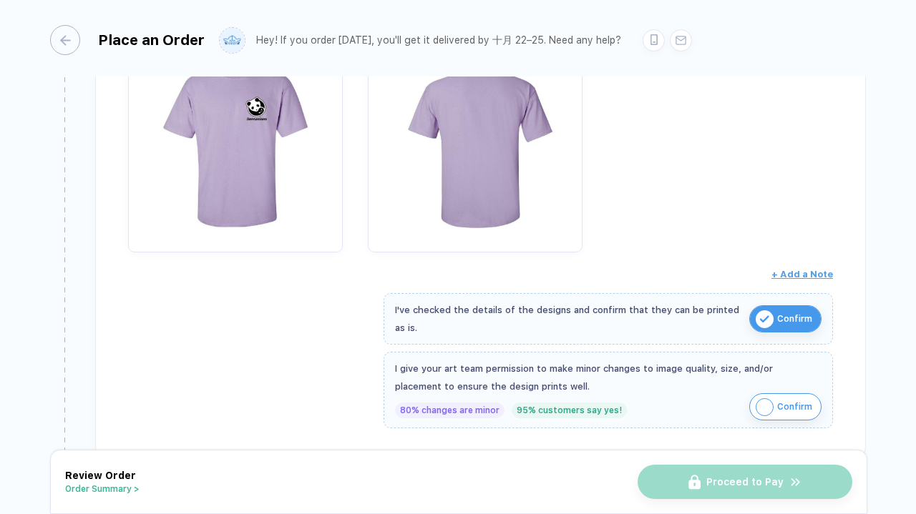  What do you see at coordinates (568, 319) in the screenshot?
I see `div: I've checked the details of the designs and confirm that they can be printed as is.` at bounding box center [568, 319].